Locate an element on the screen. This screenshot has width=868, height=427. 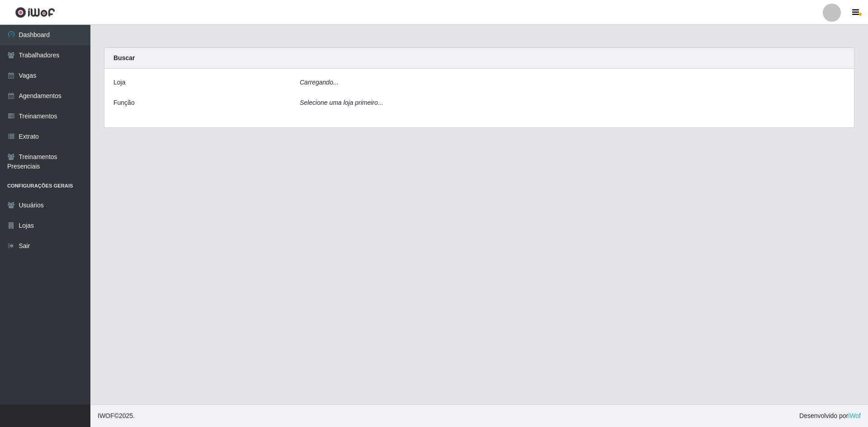
span: IWOF is located at coordinates (106, 415).